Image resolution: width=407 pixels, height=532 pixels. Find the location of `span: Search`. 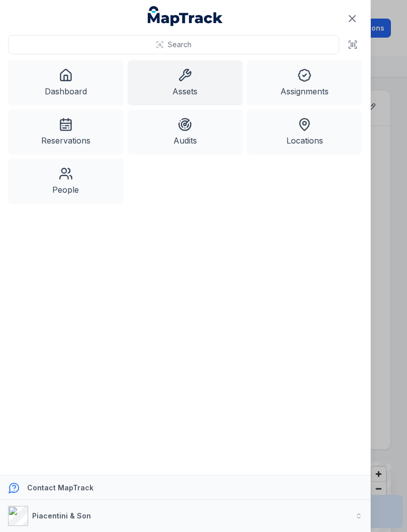

span: Search is located at coordinates (180, 45).